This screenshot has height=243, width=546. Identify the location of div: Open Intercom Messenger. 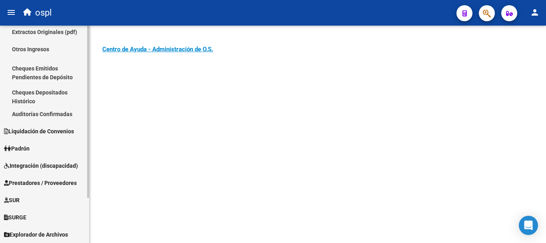
(528, 225).